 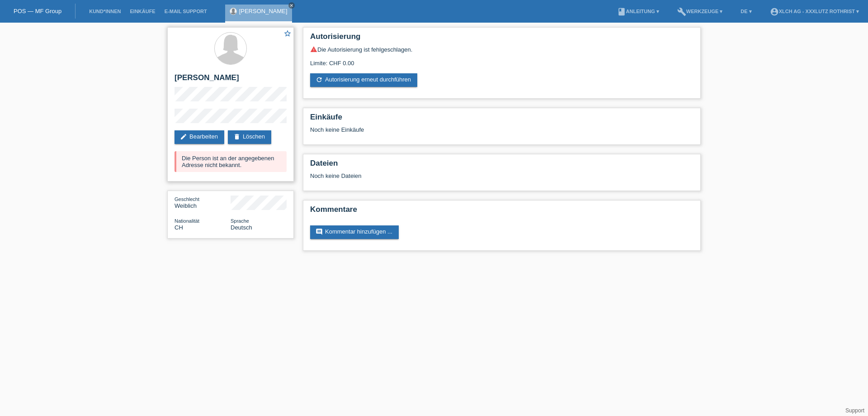 What do you see at coordinates (319, 232) in the screenshot?
I see `i: comment` at bounding box center [319, 232].